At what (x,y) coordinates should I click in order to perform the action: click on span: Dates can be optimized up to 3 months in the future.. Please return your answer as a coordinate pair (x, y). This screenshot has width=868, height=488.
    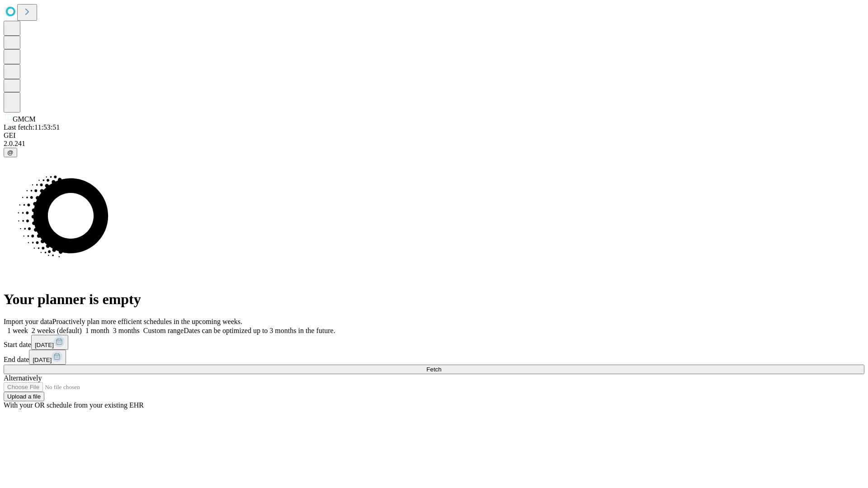
    Looking at the image, I should click on (259, 330).